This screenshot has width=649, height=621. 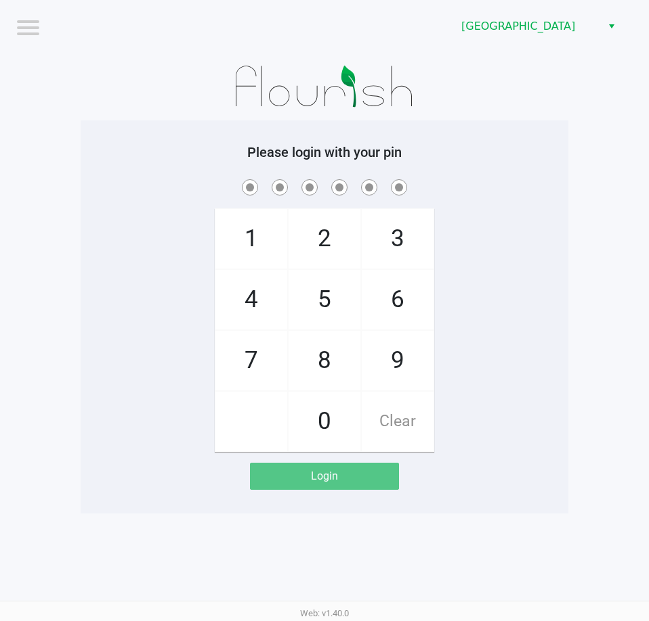 What do you see at coordinates (397, 361) in the screenshot?
I see `span: 9` at bounding box center [397, 361].